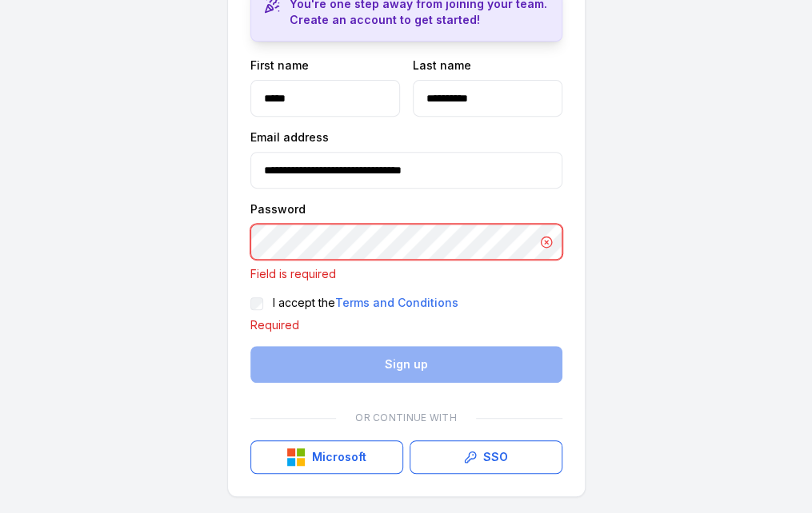  What do you see at coordinates (279, 66) in the screenshot?
I see `label: First name` at bounding box center [279, 66].